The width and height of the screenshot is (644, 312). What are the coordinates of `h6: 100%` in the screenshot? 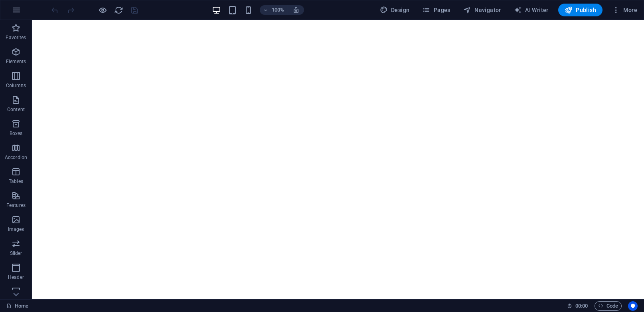 It's located at (278, 10).